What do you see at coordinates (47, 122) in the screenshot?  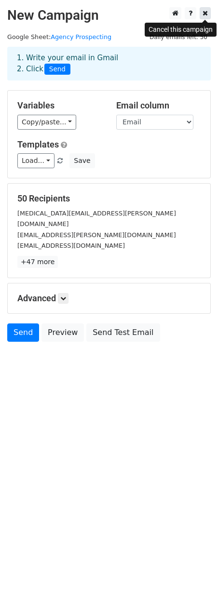 I see `a: Copy/paste...` at bounding box center [47, 122].